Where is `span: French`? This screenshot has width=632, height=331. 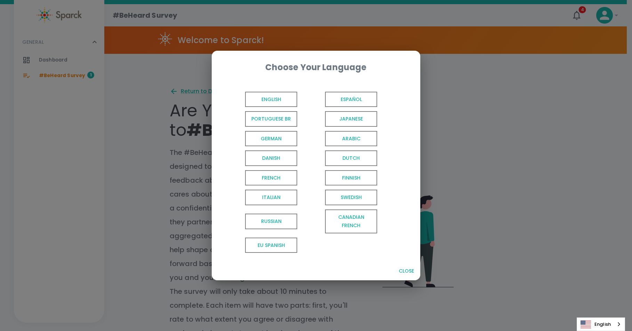
span: French is located at coordinates (271, 178).